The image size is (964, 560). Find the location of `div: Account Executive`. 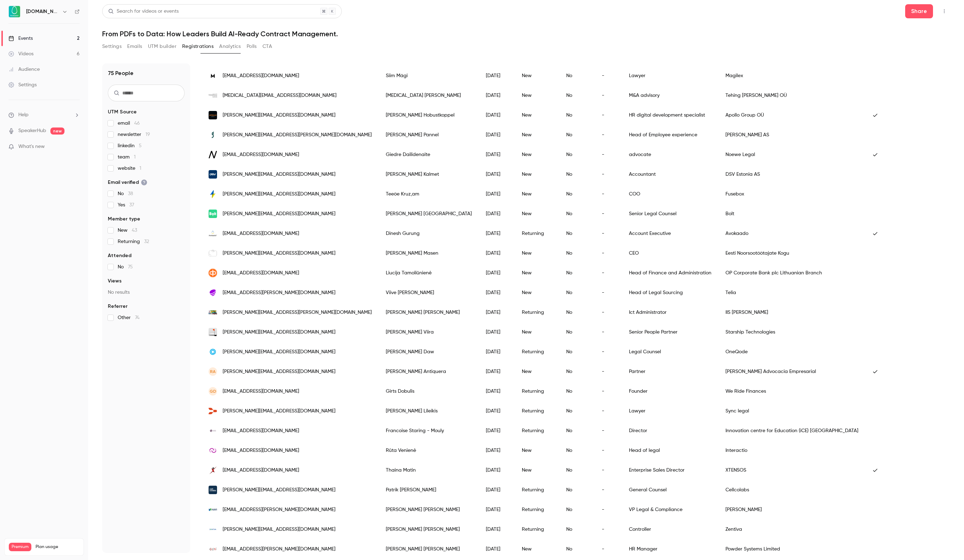

div: Account Executive is located at coordinates (670, 233).